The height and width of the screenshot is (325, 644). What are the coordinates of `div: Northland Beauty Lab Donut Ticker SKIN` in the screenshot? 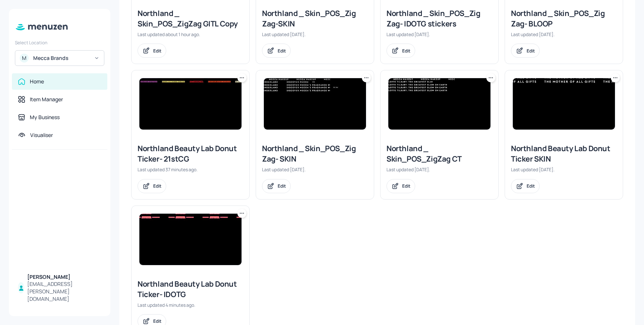 It's located at (564, 153).